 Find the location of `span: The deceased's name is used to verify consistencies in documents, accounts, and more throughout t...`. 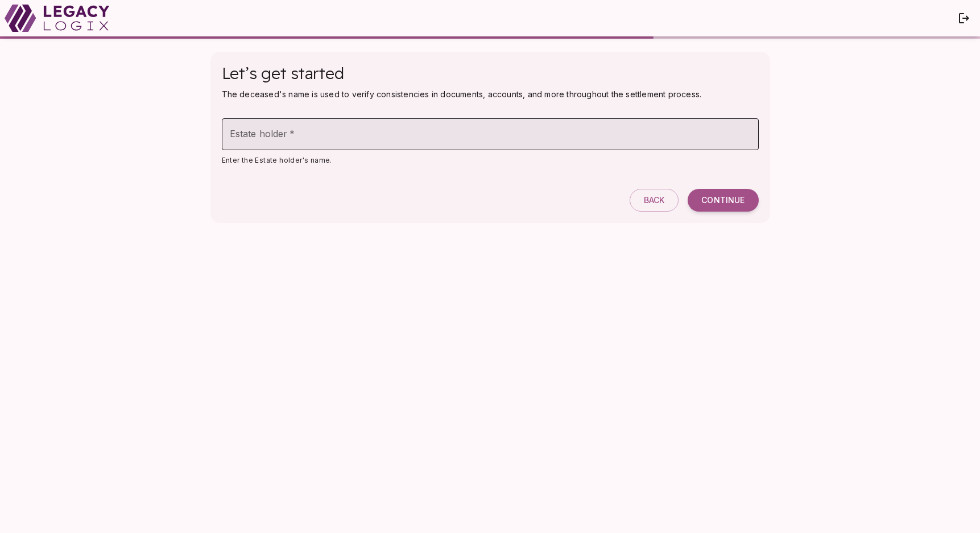

span: The deceased's name is used to verify consistencies in documents, accounts, and more throughout t... is located at coordinates (462, 94).